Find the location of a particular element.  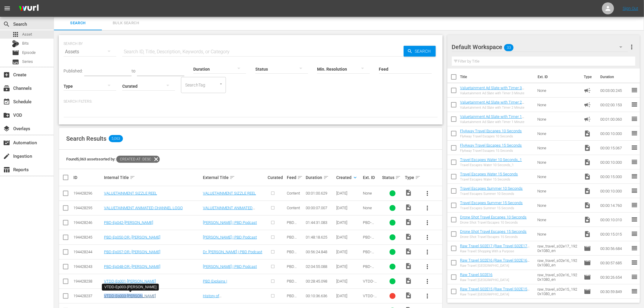

div: None is located at coordinates (372, 208).